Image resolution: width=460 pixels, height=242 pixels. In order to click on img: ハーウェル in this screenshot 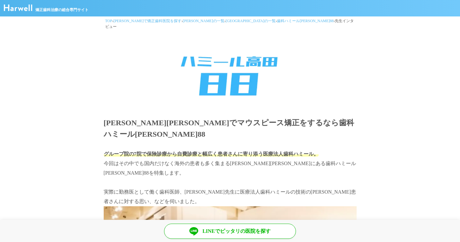, I will do `click(18, 8)`.